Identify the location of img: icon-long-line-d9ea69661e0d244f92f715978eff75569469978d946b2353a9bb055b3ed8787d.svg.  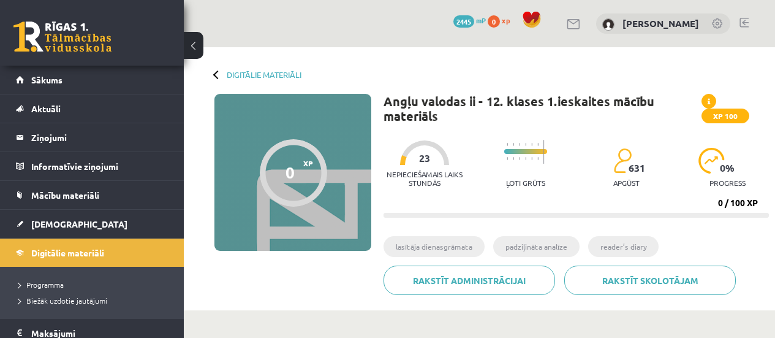
(544, 151).